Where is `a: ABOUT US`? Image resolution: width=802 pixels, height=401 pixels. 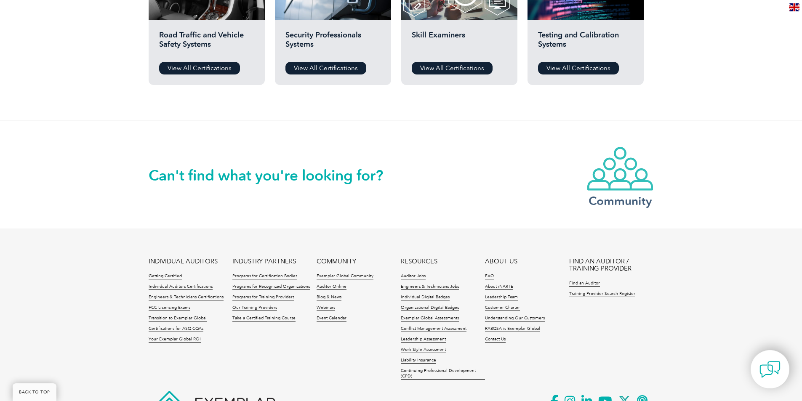
a: ABOUT US is located at coordinates (501, 261).